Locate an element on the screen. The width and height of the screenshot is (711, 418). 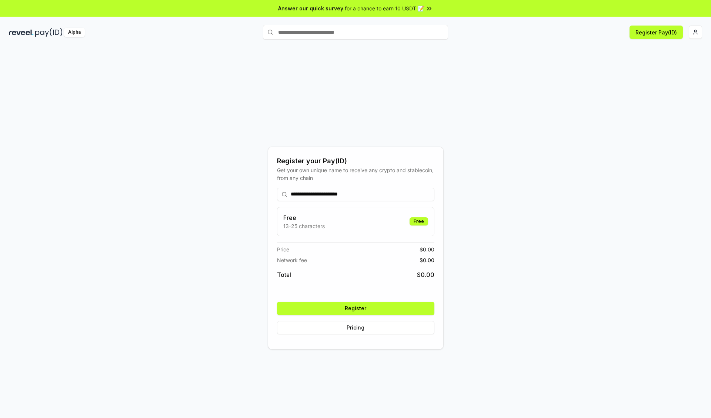
button: Register Pay(ID) is located at coordinates (656, 32).